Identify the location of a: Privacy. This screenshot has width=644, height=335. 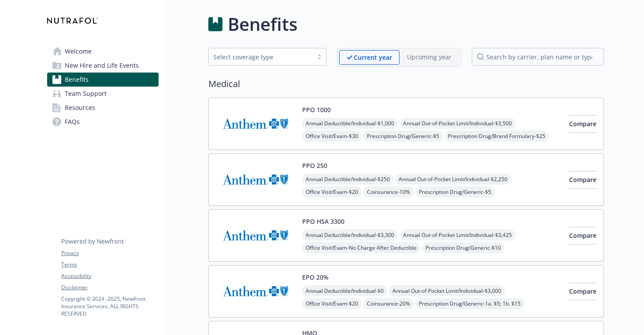
(109, 254).